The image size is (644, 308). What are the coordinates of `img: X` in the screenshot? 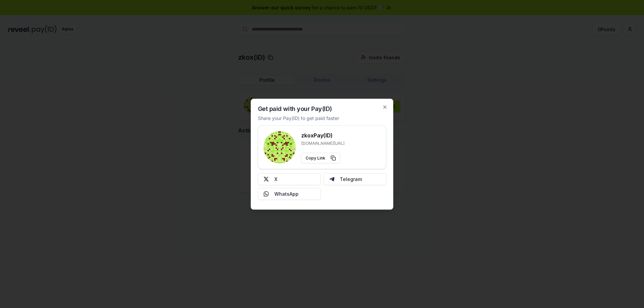 It's located at (266, 179).